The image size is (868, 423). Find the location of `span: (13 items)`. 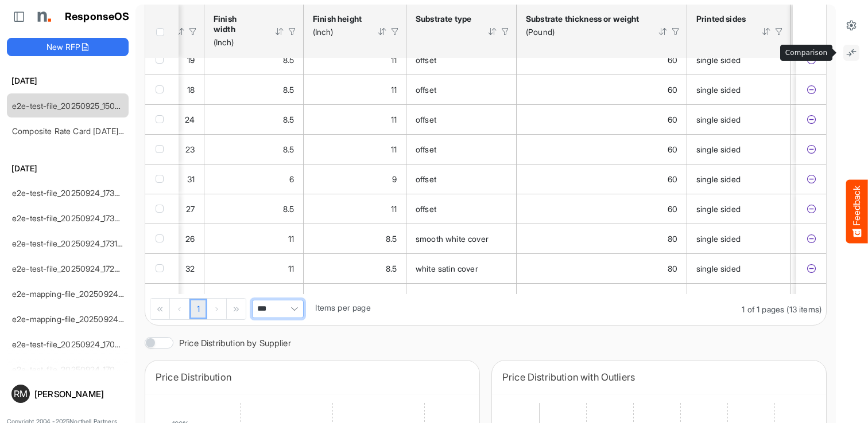

span: (13 items) is located at coordinates (803, 309).